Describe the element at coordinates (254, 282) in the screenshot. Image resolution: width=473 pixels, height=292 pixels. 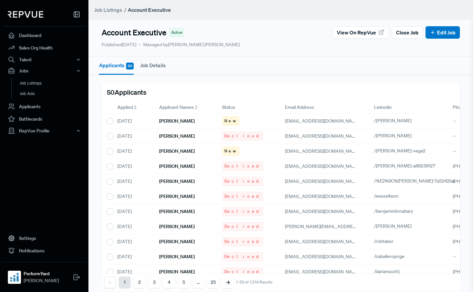
I see `div: 1-50 of 1,214 Results` at that location.